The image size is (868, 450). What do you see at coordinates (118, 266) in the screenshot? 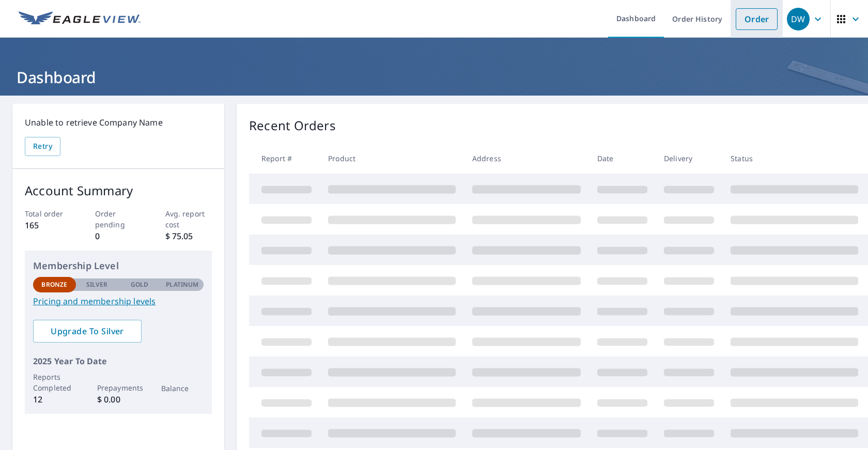
I see `p: Membership Level` at bounding box center [118, 266].